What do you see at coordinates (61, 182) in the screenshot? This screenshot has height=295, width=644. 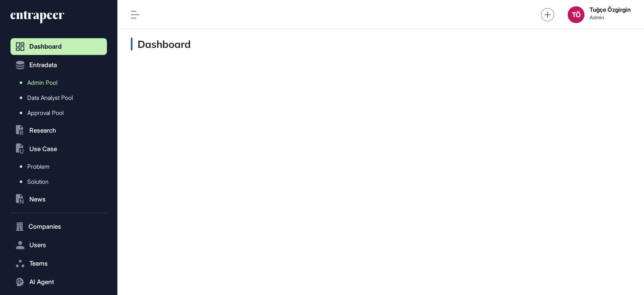 I see `a: Solution` at bounding box center [61, 182].